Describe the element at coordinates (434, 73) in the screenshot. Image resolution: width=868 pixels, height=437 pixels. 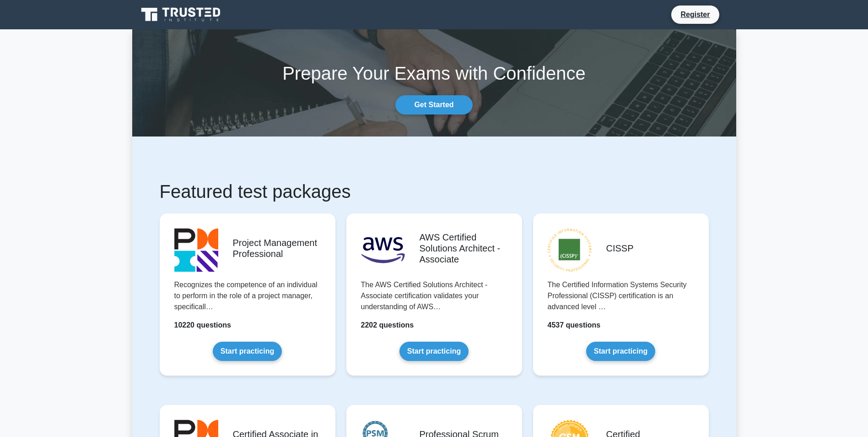
I see `h1: Prepare Your Exams with Confidence` at that location.